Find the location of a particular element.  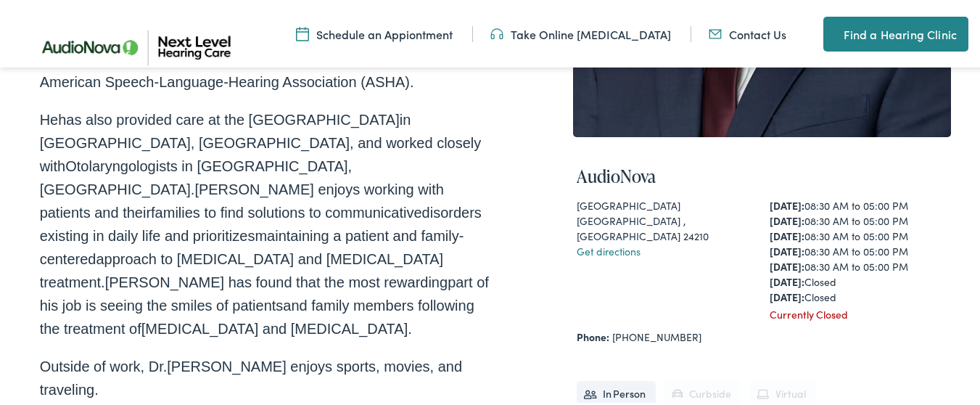

span: part of his job is seeing the smiles of patients is located at coordinates (264, 292).